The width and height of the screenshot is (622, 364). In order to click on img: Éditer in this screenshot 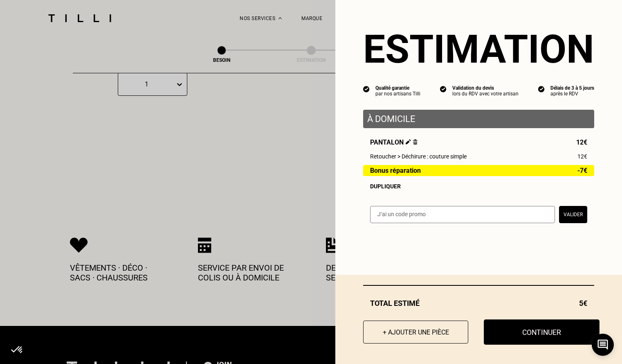, I will do `click(409, 141)`.